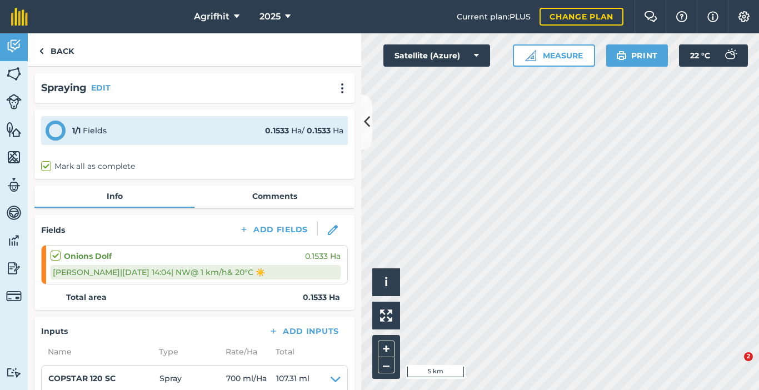 The image size is (759, 390). What do you see at coordinates (386, 282) in the screenshot?
I see `button: i` at bounding box center [386, 282].